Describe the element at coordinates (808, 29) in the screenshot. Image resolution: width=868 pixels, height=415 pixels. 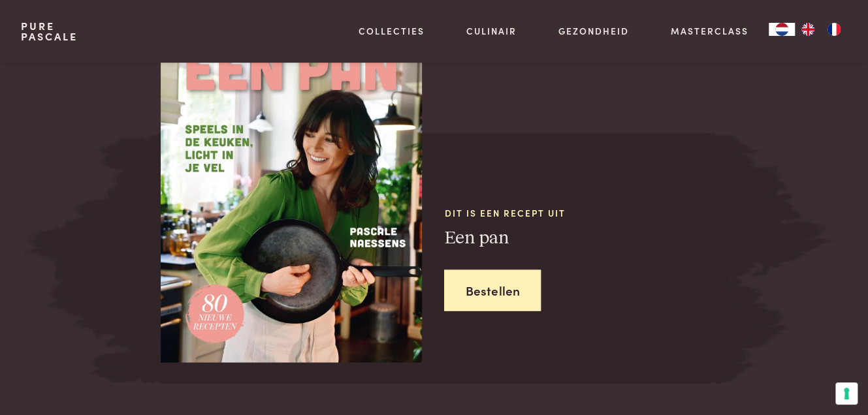
I see `a: EN` at that location.